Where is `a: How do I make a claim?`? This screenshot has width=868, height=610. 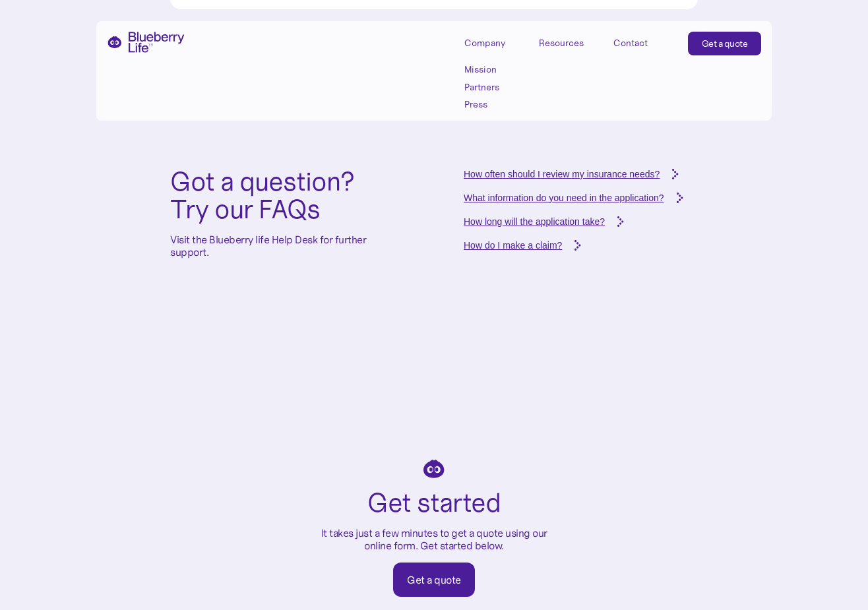 a: How do I make a claim? is located at coordinates (580, 245).